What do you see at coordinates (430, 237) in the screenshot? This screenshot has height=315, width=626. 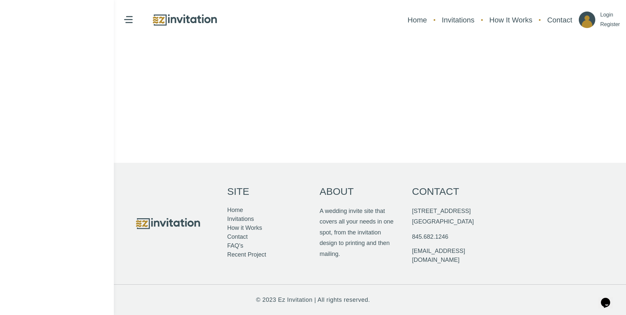 I see `a: 845.682.1246` at bounding box center [430, 237].